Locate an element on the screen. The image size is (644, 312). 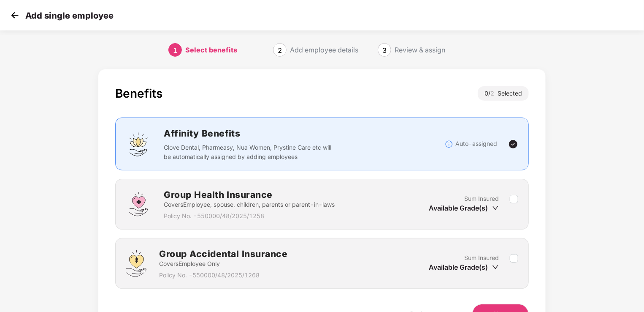
p: Covers Employee Only is located at coordinates (223, 264).